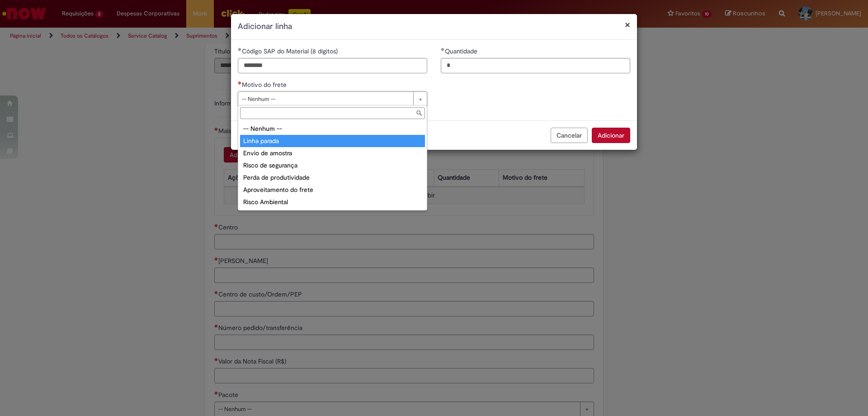  I want to click on ul: Motivo do frete, so click(332, 165).